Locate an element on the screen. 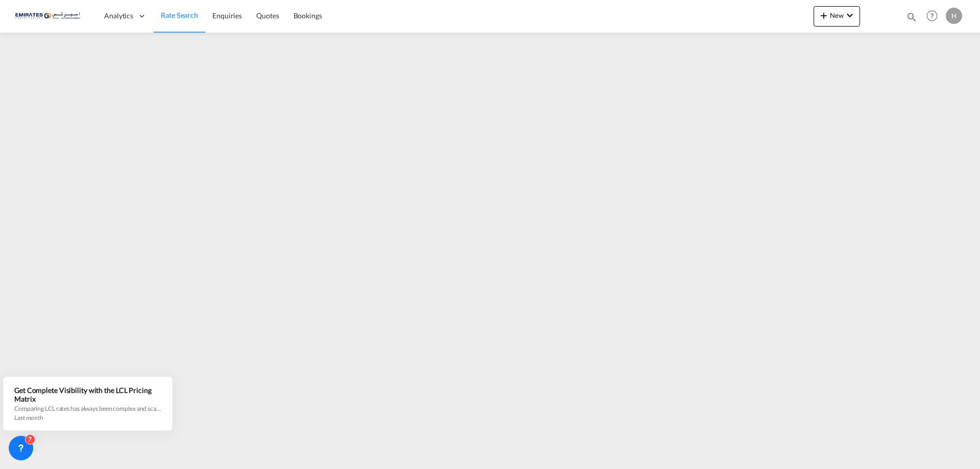  span: Quotes is located at coordinates (267, 15).